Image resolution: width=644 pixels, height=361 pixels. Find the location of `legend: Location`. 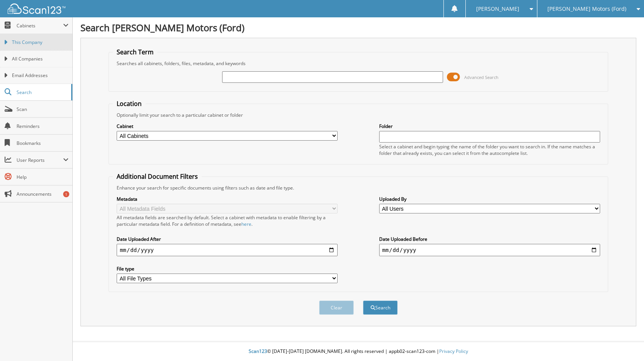

legend: Location is located at coordinates (129, 104).